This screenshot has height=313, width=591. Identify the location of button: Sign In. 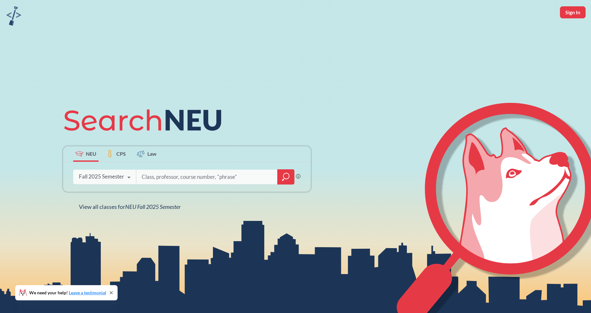
(573, 12).